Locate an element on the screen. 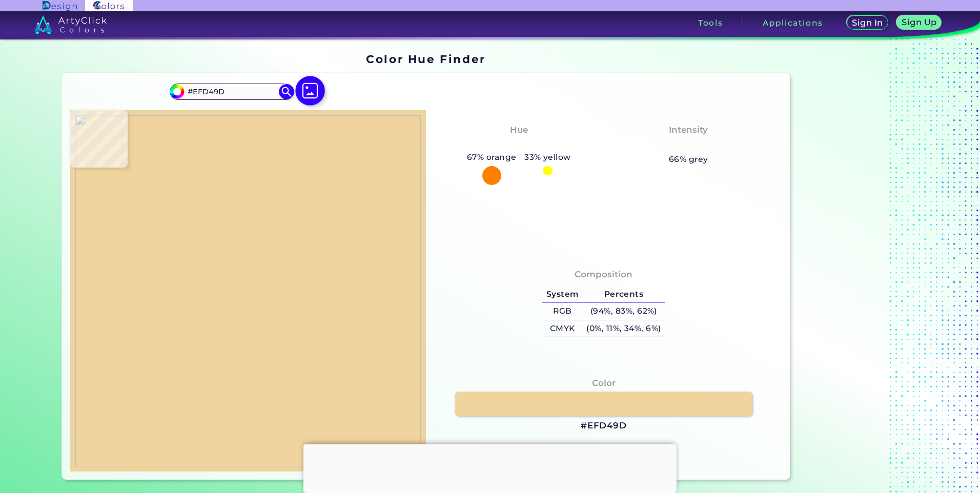 The image size is (980, 493). h5: CMYK is located at coordinates (563, 328).